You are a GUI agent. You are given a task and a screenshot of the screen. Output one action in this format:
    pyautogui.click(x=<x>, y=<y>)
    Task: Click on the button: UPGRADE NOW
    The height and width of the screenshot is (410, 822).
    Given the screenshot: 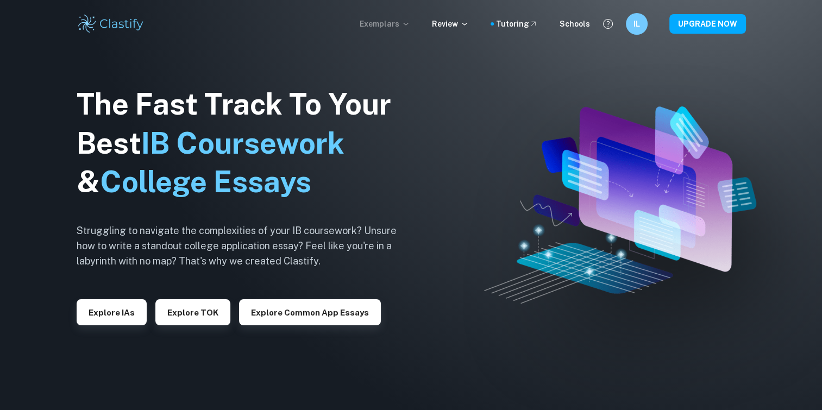 What is the action you would take?
    pyautogui.click(x=707, y=24)
    